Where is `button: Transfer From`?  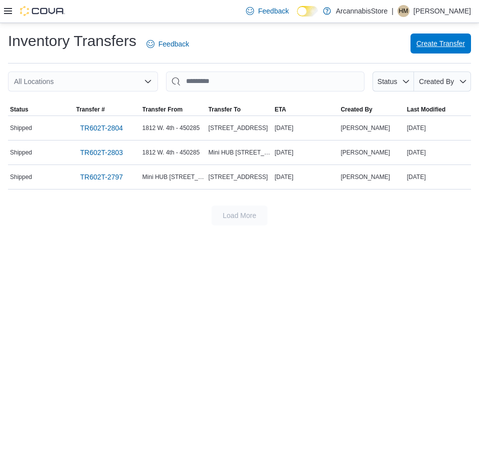
button: Transfer From is located at coordinates (173, 109).